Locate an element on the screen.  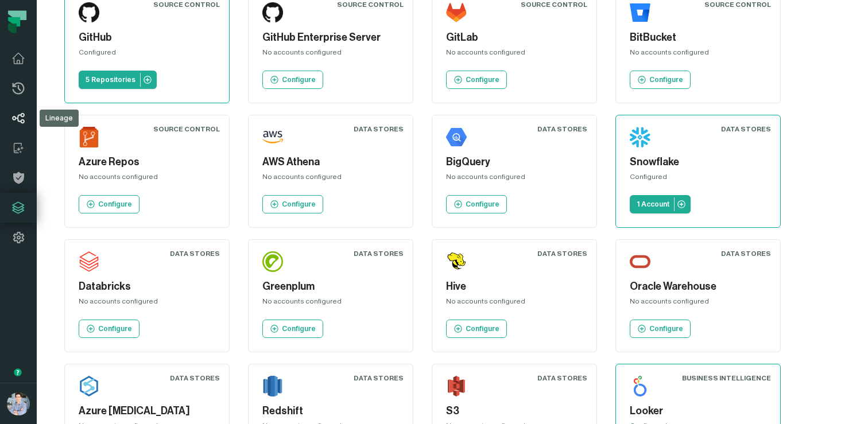
img: S3 is located at coordinates (456, 386).